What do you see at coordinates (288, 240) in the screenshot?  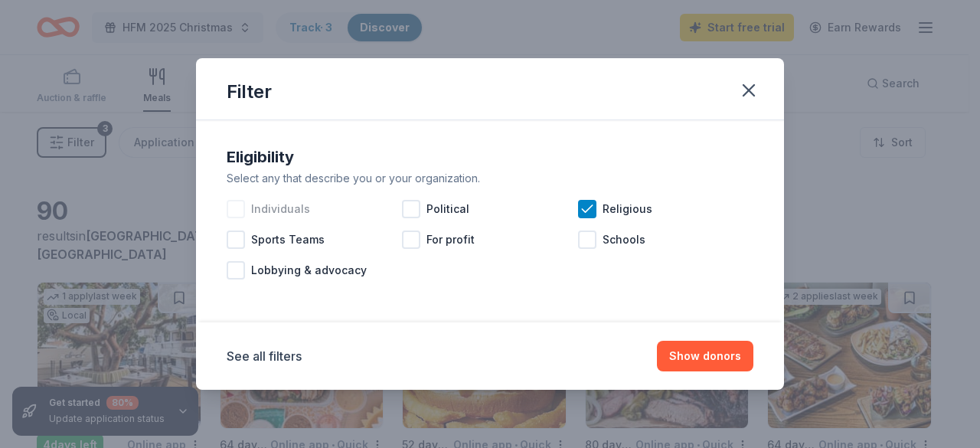 I see `span: Sports Teams` at bounding box center [288, 240].